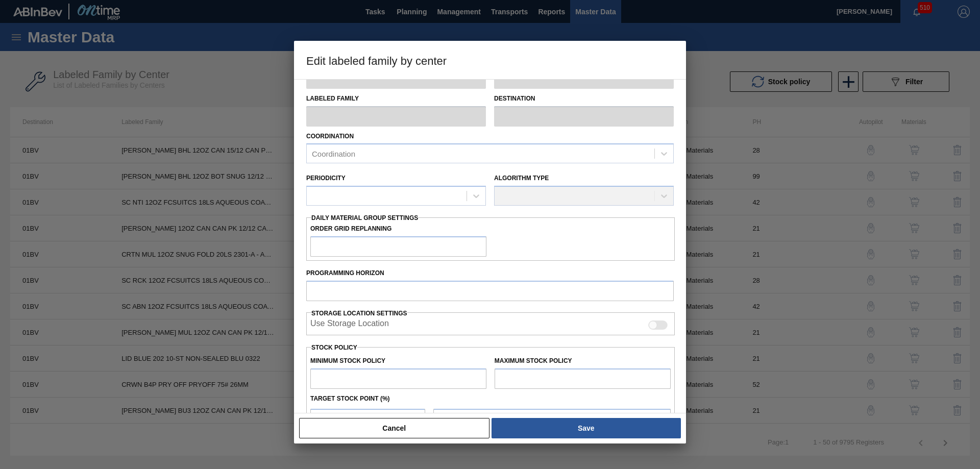  Describe the element at coordinates (521, 178) in the screenshot. I see `label: Algorithm Type` at that location.